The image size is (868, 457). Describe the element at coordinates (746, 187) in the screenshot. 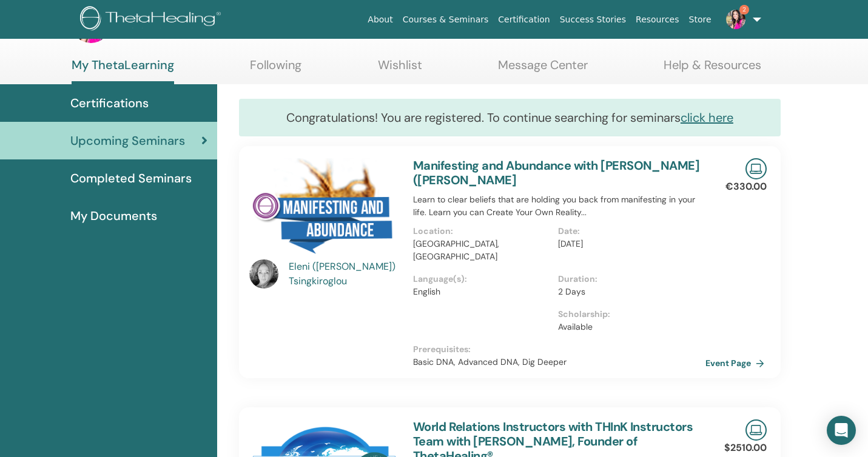

I see `p: €330.00` at that location.